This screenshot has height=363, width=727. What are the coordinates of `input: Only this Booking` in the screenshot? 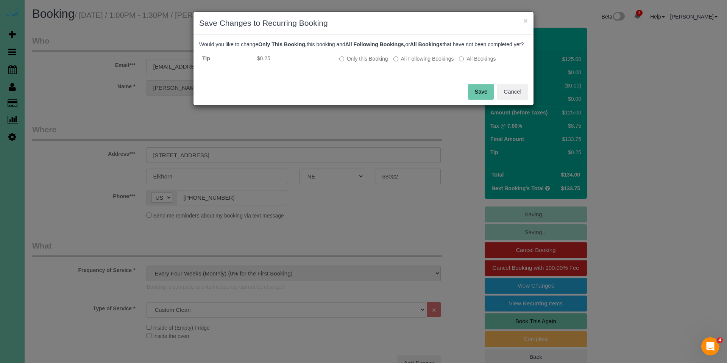 It's located at (342, 59).